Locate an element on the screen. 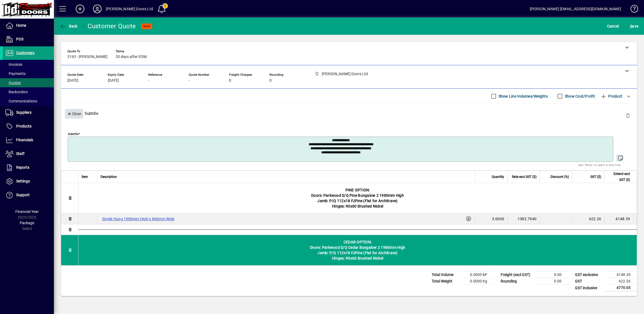 Image resolution: width=644 pixels, height=314 pixels. td: Total Weight is located at coordinates (445, 282).